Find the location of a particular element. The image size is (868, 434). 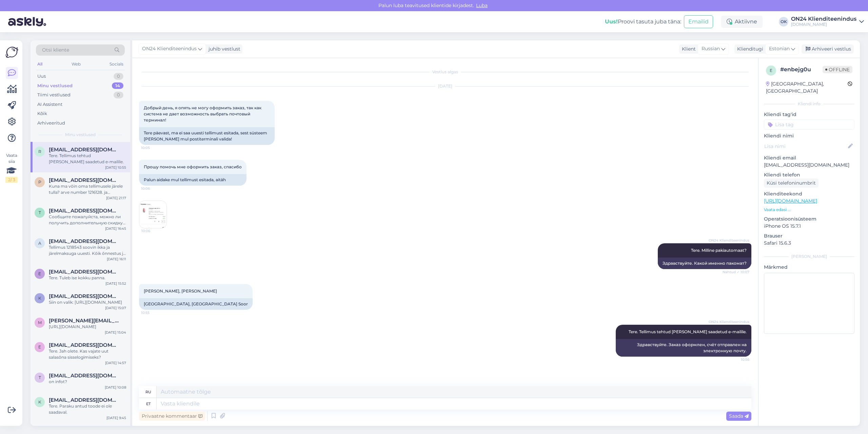

span: 10:56 is located at coordinates (736, 359).